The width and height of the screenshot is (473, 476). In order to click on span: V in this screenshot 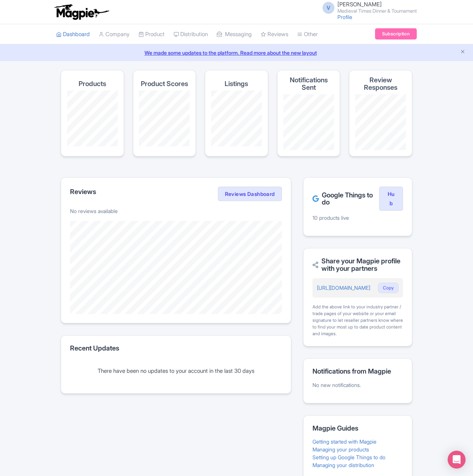, I will do `click(329, 8)`.